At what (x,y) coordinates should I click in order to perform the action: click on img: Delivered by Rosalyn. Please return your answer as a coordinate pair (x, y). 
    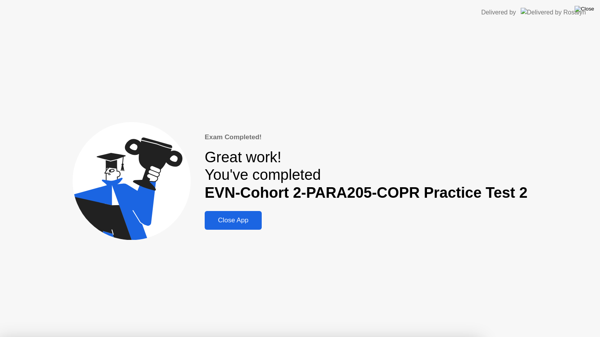
    Looking at the image, I should click on (553, 12).